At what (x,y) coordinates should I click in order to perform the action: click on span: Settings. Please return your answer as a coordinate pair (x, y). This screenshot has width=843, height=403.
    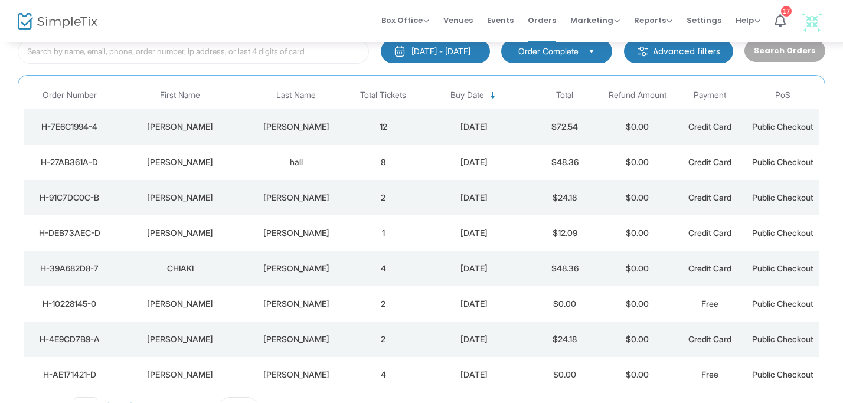
    Looking at the image, I should click on (703, 20).